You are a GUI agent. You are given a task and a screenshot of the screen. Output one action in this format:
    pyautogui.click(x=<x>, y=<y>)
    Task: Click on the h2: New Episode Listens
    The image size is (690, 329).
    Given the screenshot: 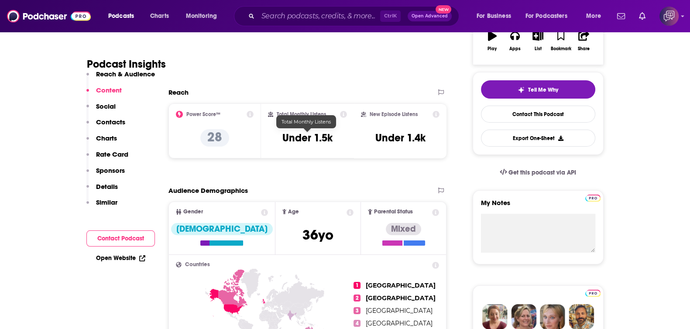 What is the action you would take?
    pyautogui.click(x=393, y=114)
    